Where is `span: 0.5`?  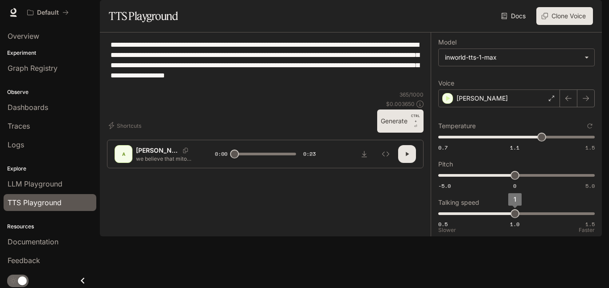
span: 0.5 is located at coordinates (443, 224).